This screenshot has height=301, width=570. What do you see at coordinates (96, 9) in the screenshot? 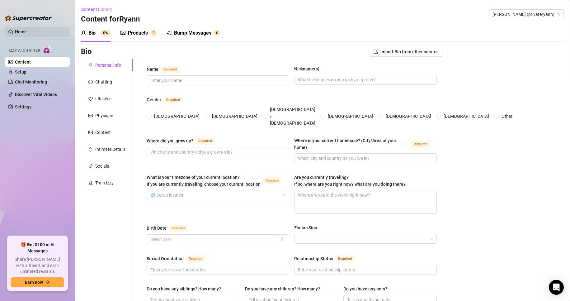
I see `span: Content Library` at bounding box center [96, 9].